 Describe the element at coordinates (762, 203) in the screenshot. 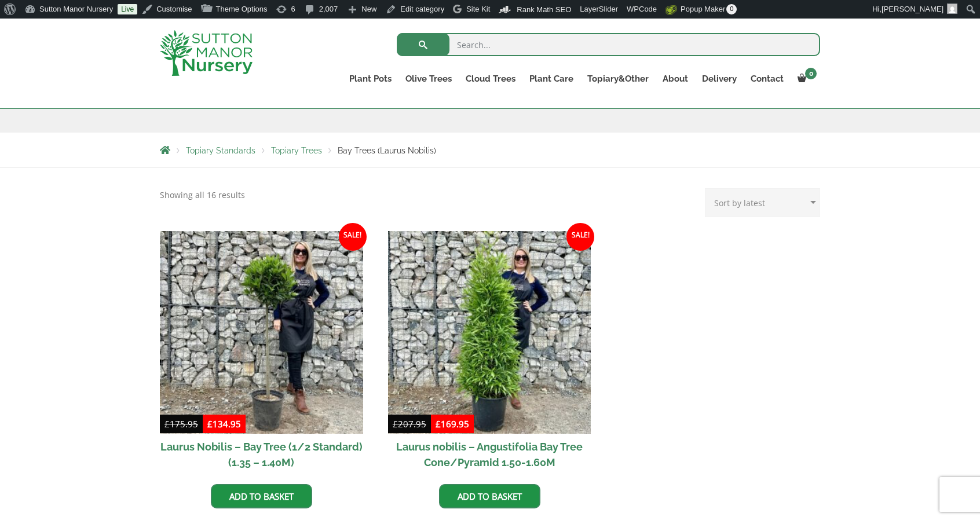

I see `select: Shop order` at that location.